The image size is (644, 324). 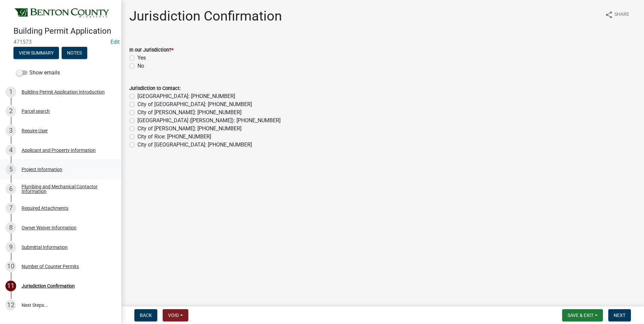 I want to click on div: 7, so click(x=11, y=208).